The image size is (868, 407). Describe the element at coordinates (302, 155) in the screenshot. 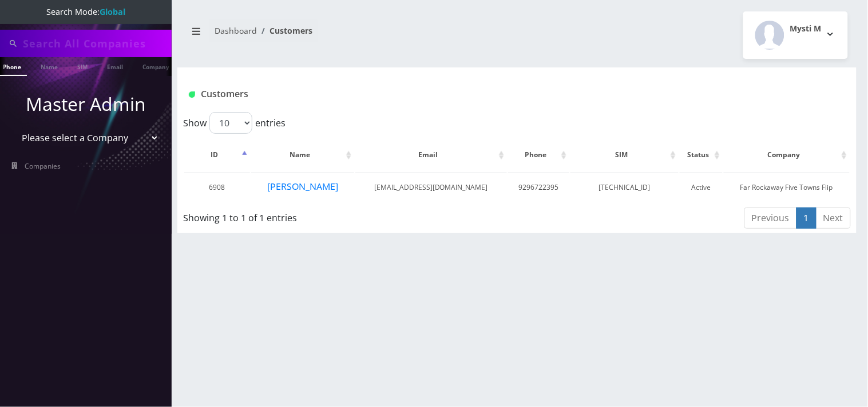

I see `th: Name: activate to sort column ascending` at that location.